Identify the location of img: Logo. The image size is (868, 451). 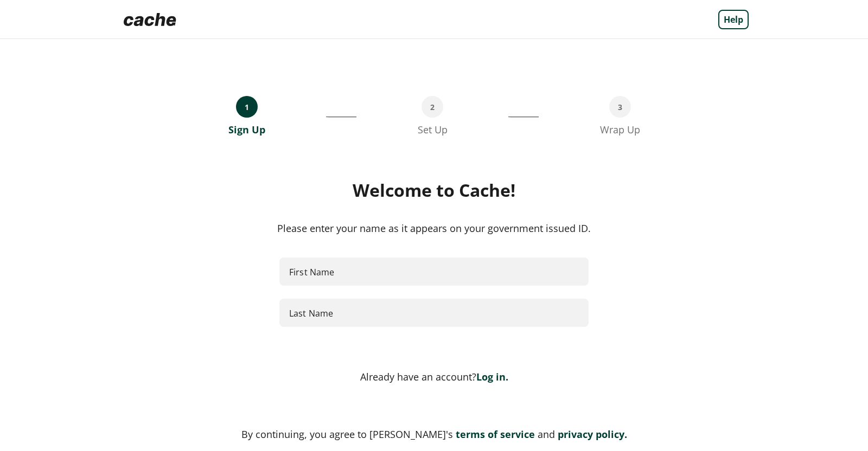
(150, 19).